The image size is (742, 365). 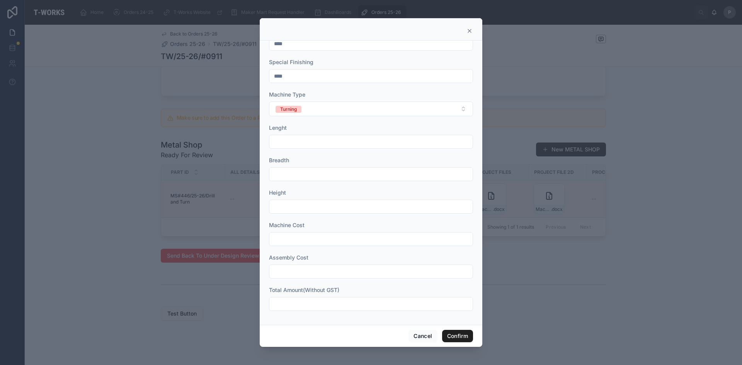 What do you see at coordinates (289, 258) in the screenshot?
I see `span: Assembly Cost` at bounding box center [289, 258].